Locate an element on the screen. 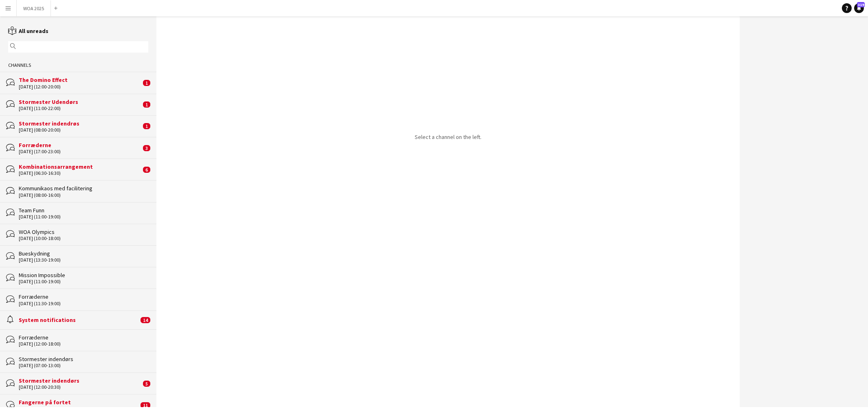 This screenshot has width=868, height=412. div: Stormester Udendørs is located at coordinates (80, 102).